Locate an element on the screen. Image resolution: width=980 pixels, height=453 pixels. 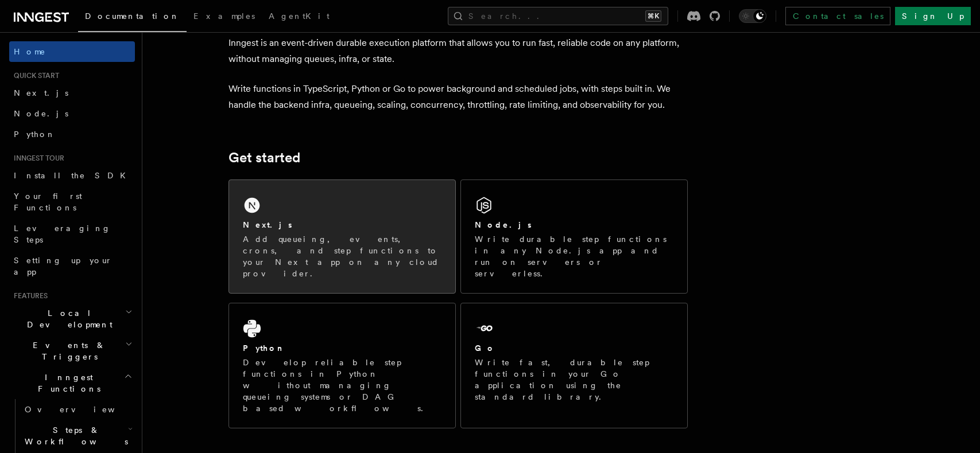
button: Search...⌘K is located at coordinates (558, 16).